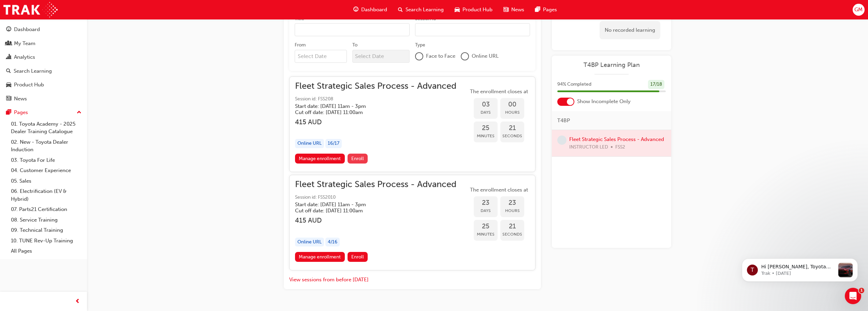  Describe the element at coordinates (43, 43) in the screenshot. I see `a: My Team` at that location.